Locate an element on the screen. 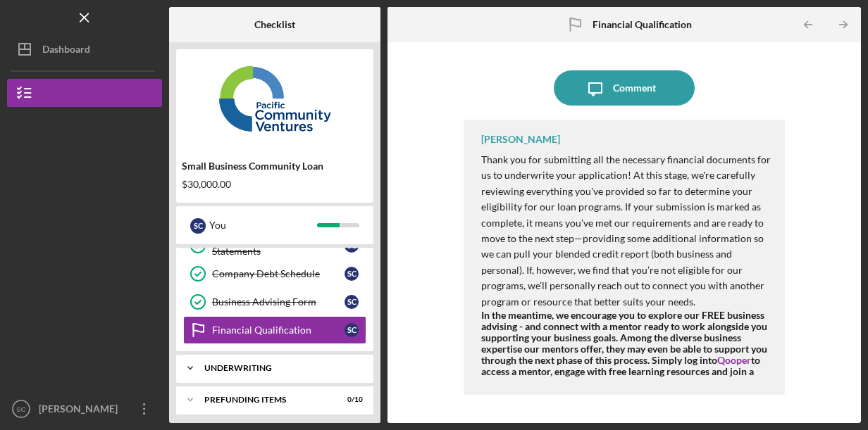 This screenshot has width=868, height=430. div: $30,000.00 is located at coordinates (274, 184).